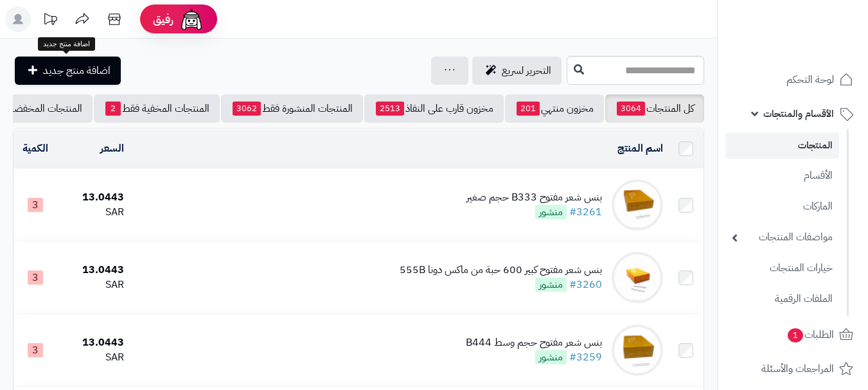 The width and height of the screenshot is (868, 390). What do you see at coordinates (528, 109) in the screenshot?
I see `span: 201` at bounding box center [528, 109].